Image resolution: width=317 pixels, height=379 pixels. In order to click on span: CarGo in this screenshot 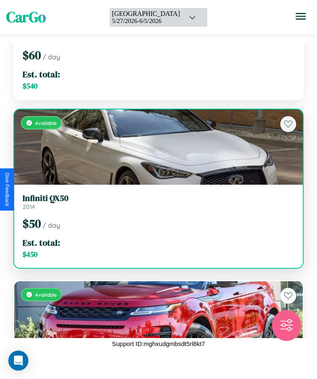, I will do `click(26, 17)`.